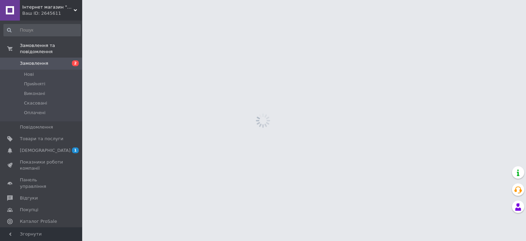 This screenshot has height=241, width=526. What do you see at coordinates (41, 183) in the screenshot?
I see `span: Панель управління` at bounding box center [41, 183].